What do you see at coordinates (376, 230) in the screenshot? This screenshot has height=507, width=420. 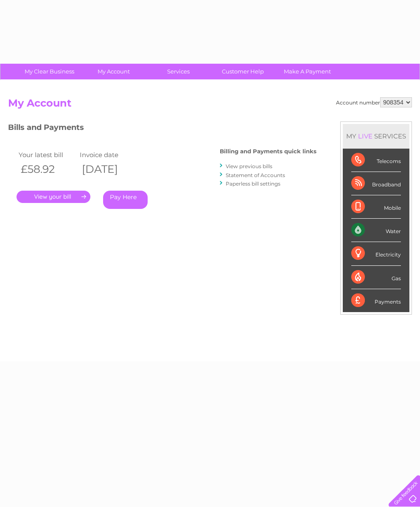 I see `div: Water` at bounding box center [376, 230].